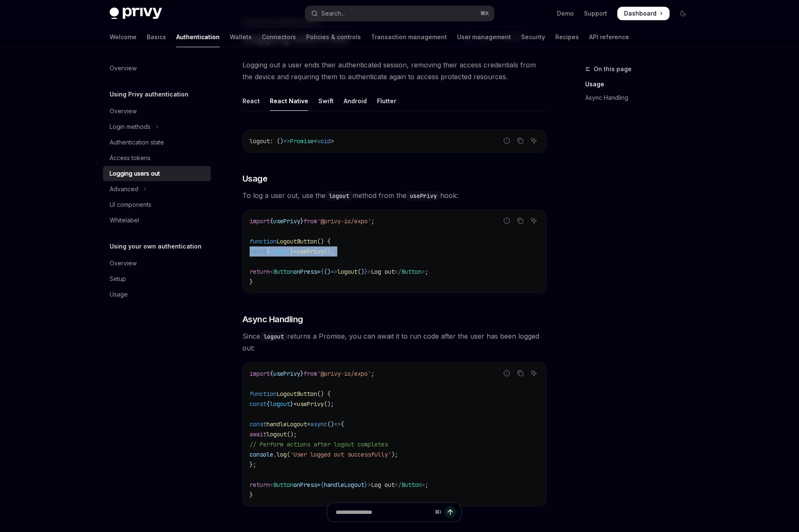  I want to click on span: Since returns a Promise, you can await it to run code after the user has been logged out:, so click(394, 342).